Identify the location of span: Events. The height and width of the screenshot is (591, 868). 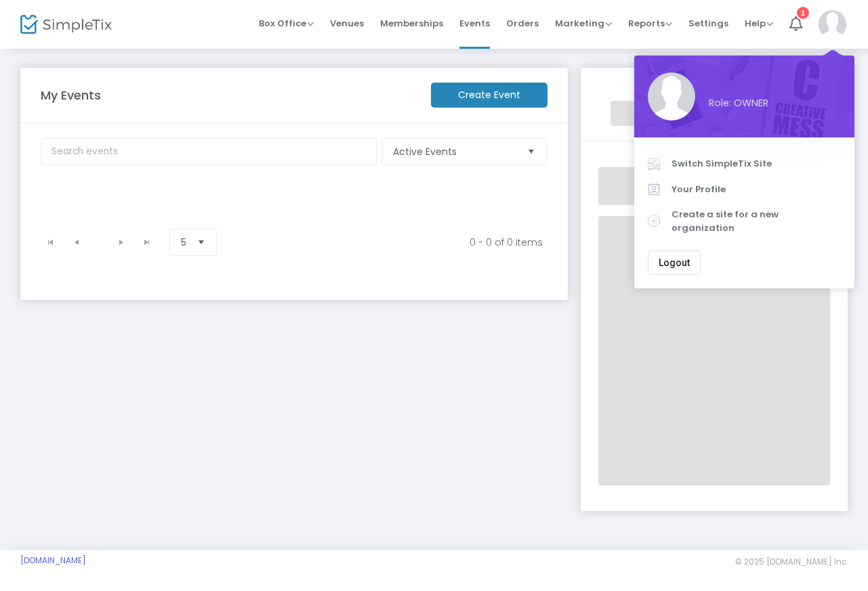
(475, 23).